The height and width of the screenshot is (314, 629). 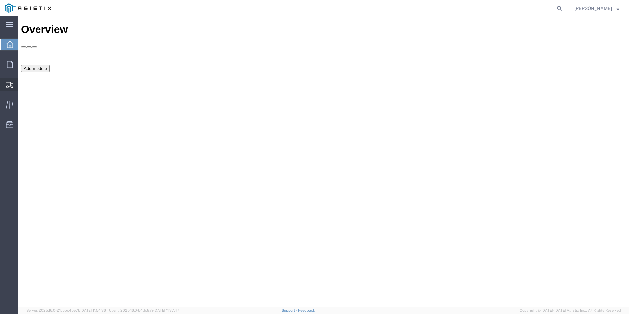 What do you see at coordinates (593, 8) in the screenshot?
I see `span: Javier G` at bounding box center [593, 8].